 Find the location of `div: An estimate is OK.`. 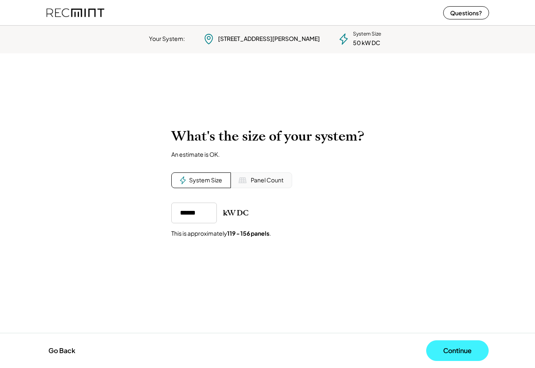

div: An estimate is OK. is located at coordinates (195, 154).